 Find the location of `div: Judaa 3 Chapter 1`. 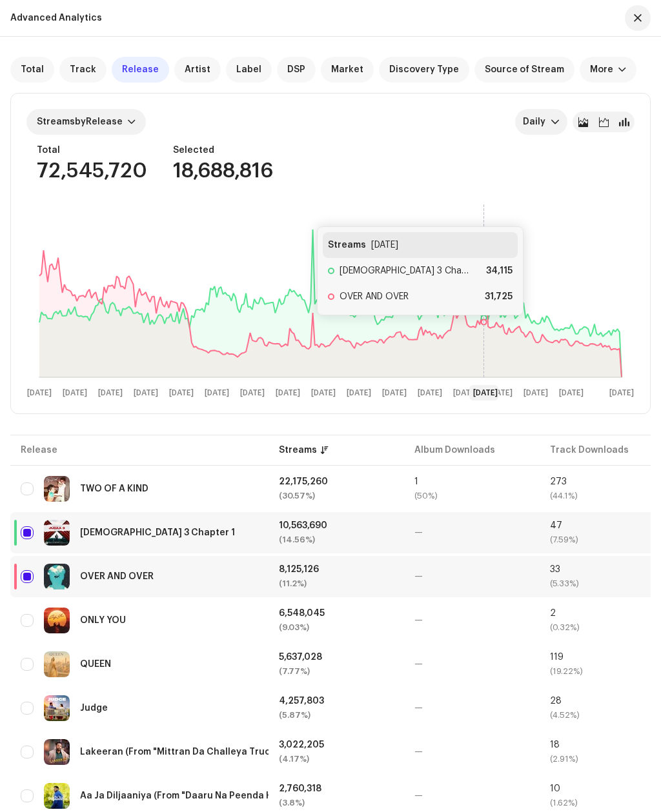

div: Judaa 3 Chapter 1 is located at coordinates (158, 532).